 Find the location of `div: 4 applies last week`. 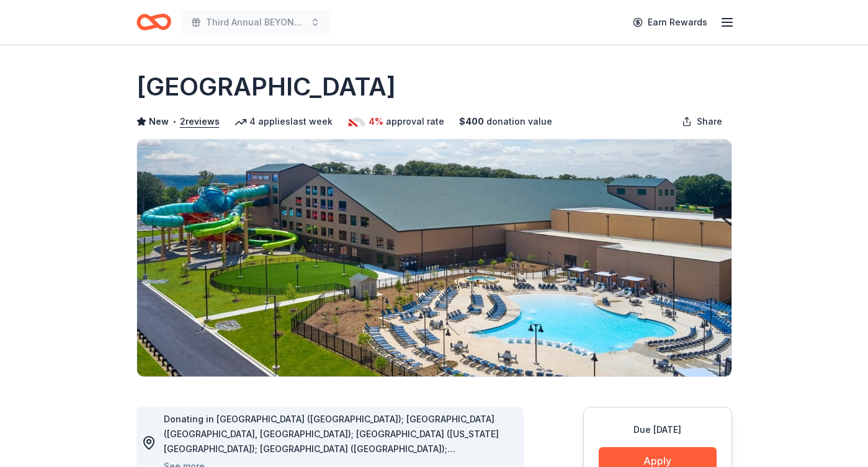

div: 4 applies last week is located at coordinates (283, 121).